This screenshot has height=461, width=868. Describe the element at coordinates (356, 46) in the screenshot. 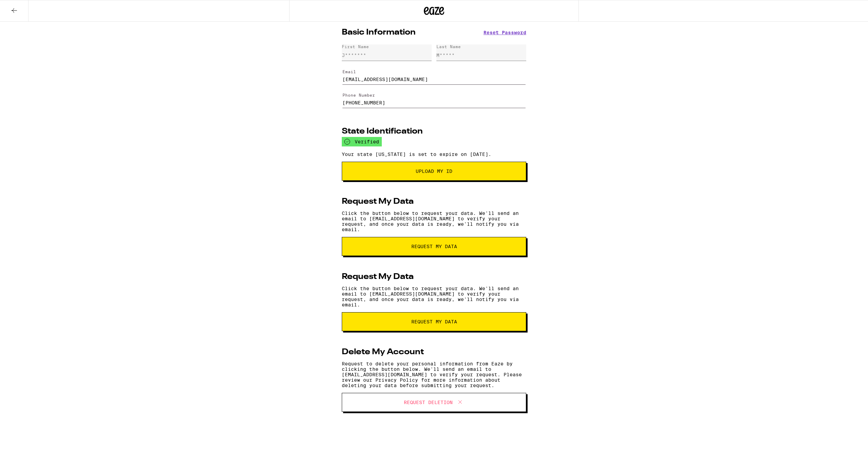

I see `div: First Name` at that location.